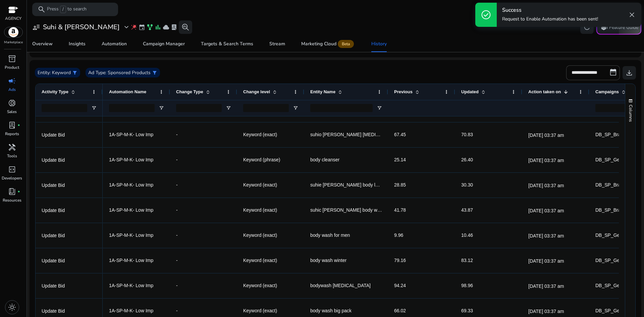 Image resolution: width=644 pixels, height=317 pixels. Describe the element at coordinates (12, 169) in the screenshot. I see `span: code_blocks` at that location.